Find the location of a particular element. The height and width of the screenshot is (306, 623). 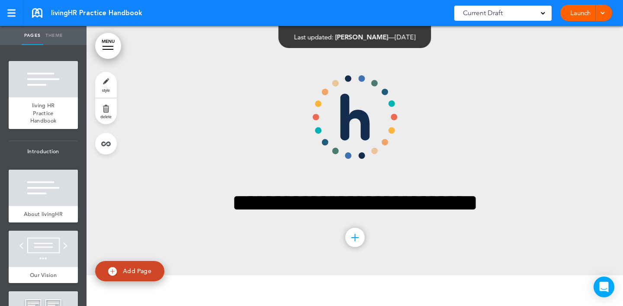

span: About livingHR is located at coordinates (43, 214).